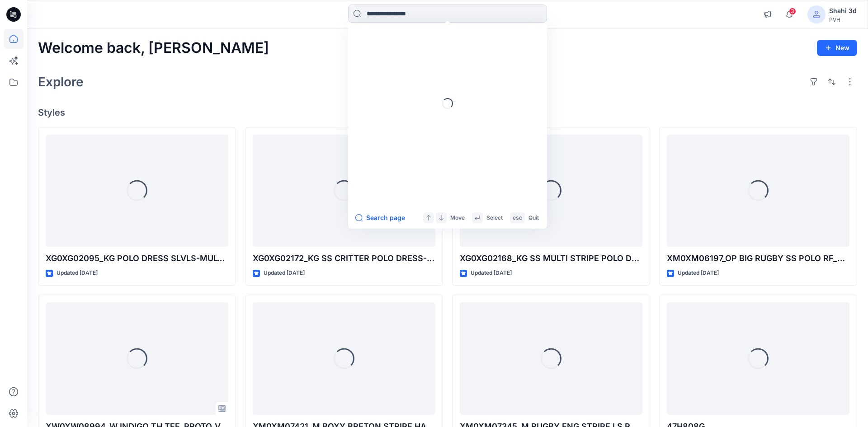  What do you see at coordinates (380, 218) in the screenshot?
I see `button: Search page` at bounding box center [380, 218].